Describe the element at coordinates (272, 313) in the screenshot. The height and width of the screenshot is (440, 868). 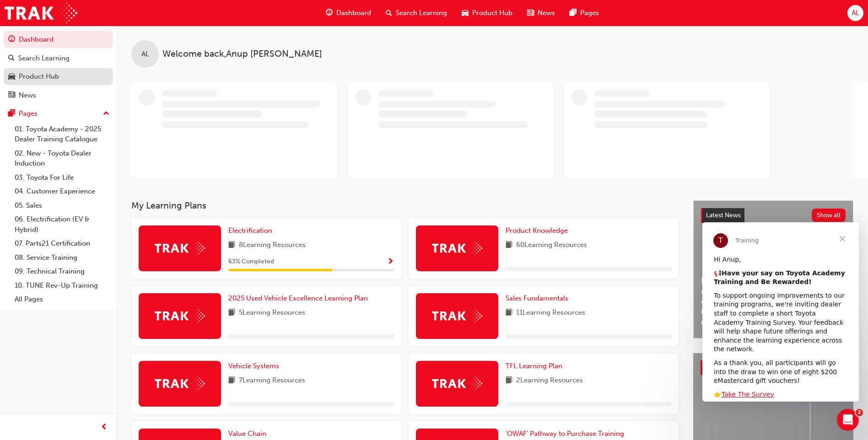
I see `span: 5 Learning Resources` at that location.